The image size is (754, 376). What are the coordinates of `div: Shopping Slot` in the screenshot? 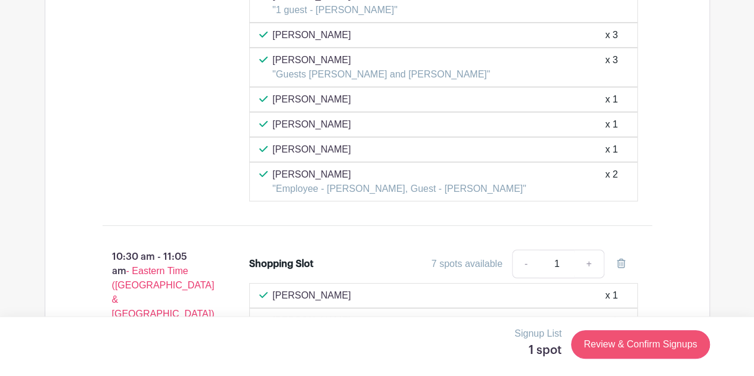 It's located at (282, 264).